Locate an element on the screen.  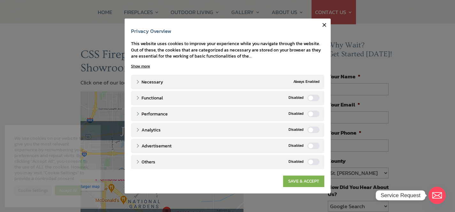
h4: Privacy Overview is located at coordinates (228, 33).